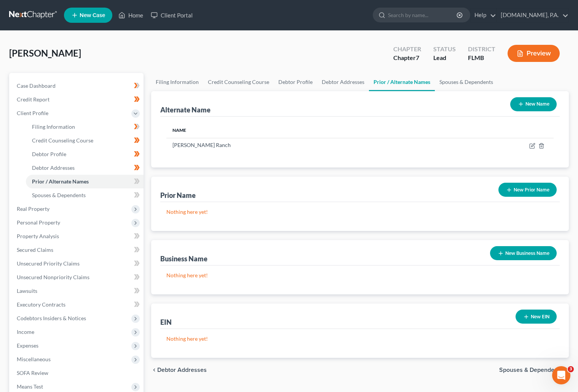 The image size is (578, 392). I want to click on a: Secured Claims, so click(77, 250).